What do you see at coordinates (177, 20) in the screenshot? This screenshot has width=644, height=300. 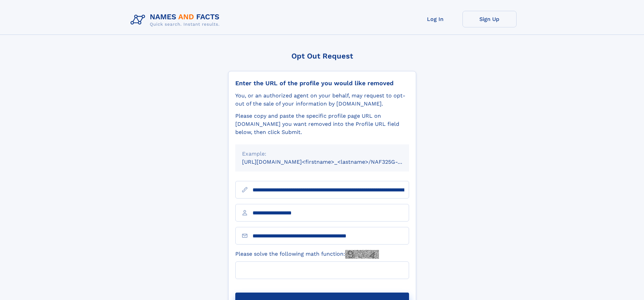 I see `img: Logo Names and Facts` at bounding box center [177, 20].